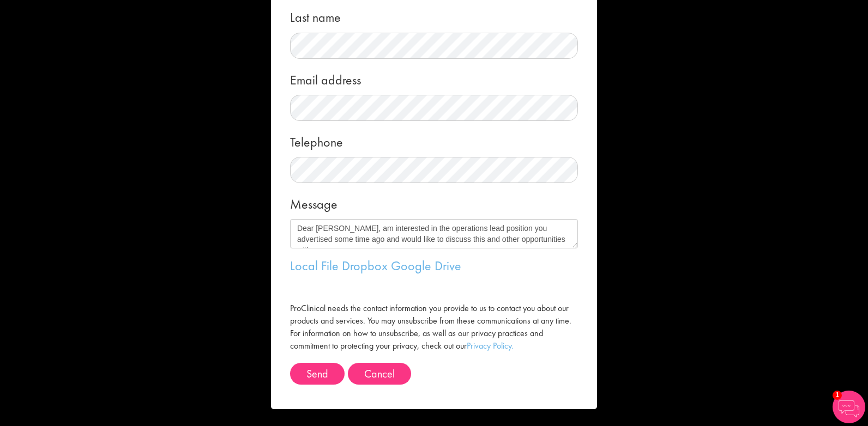 Image resolution: width=868 pixels, height=426 pixels. Describe the element at coordinates (849, 407) in the screenshot. I see `img: Chatbot` at that location.